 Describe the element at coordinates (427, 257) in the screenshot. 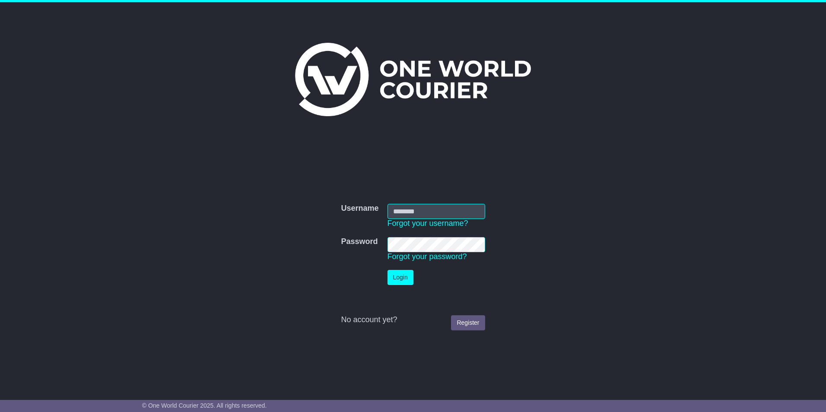

I see `a: Forgot your password?` at that location.